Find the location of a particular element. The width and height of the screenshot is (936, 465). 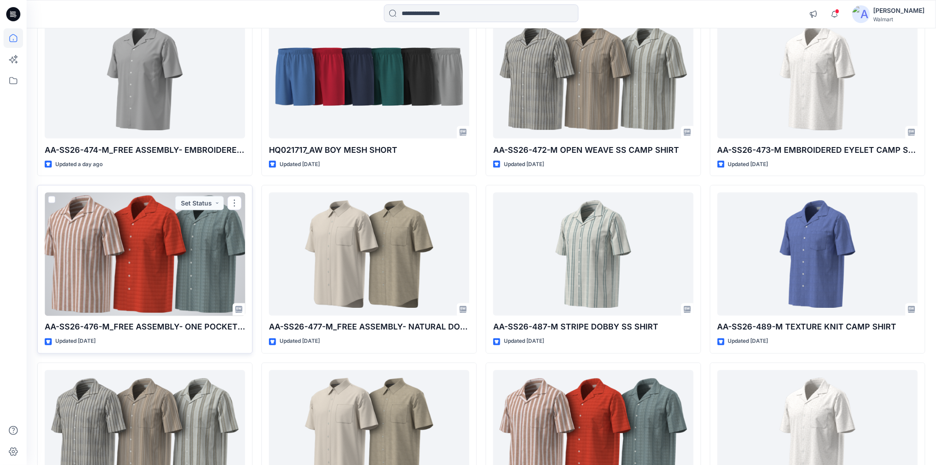

p: Updated a day ago is located at coordinates (79, 164).